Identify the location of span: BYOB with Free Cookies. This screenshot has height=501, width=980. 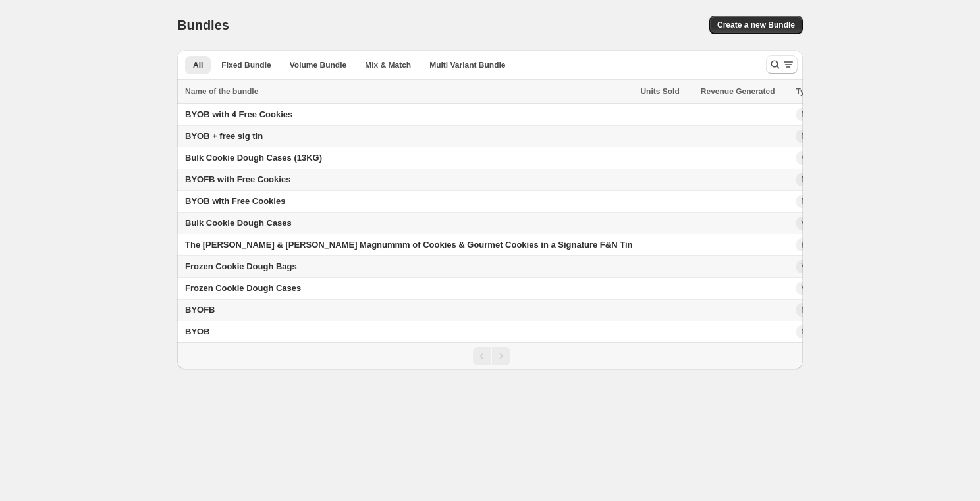
(235, 201).